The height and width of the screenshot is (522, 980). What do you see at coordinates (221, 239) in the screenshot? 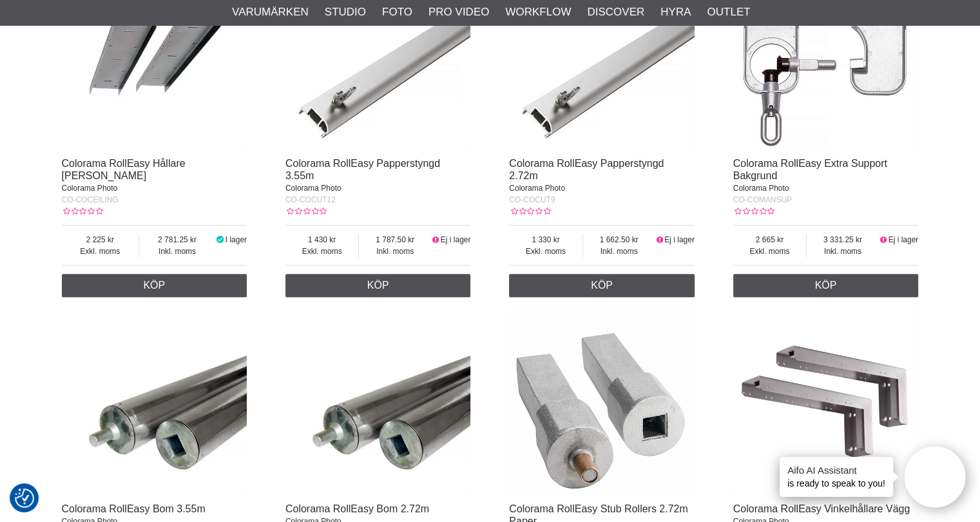
I see `i: I lager` at bounding box center [221, 239].